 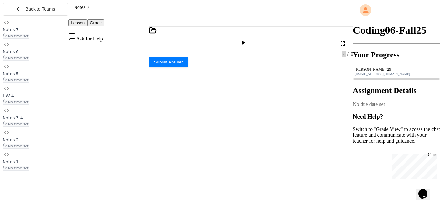 What do you see at coordinates (90, 38) in the screenshot?
I see `span: Ask for Help` at bounding box center [90, 38].